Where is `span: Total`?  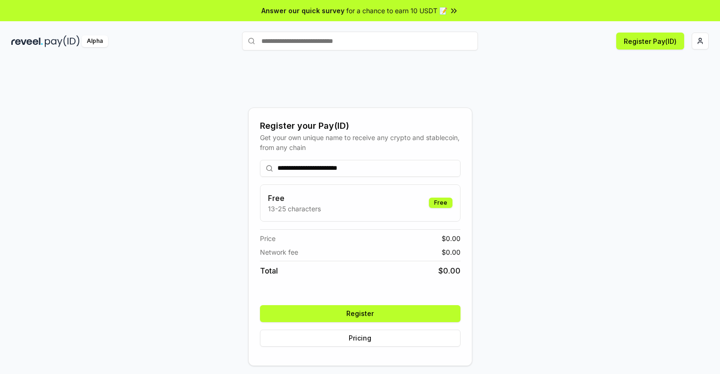 span: Total is located at coordinates (269, 271).